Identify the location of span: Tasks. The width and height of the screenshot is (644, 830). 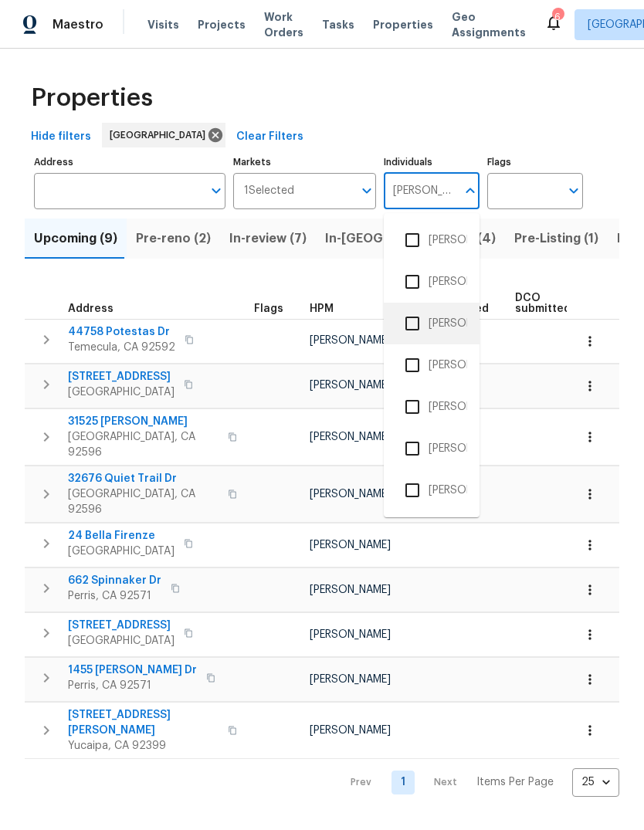
(338, 25).